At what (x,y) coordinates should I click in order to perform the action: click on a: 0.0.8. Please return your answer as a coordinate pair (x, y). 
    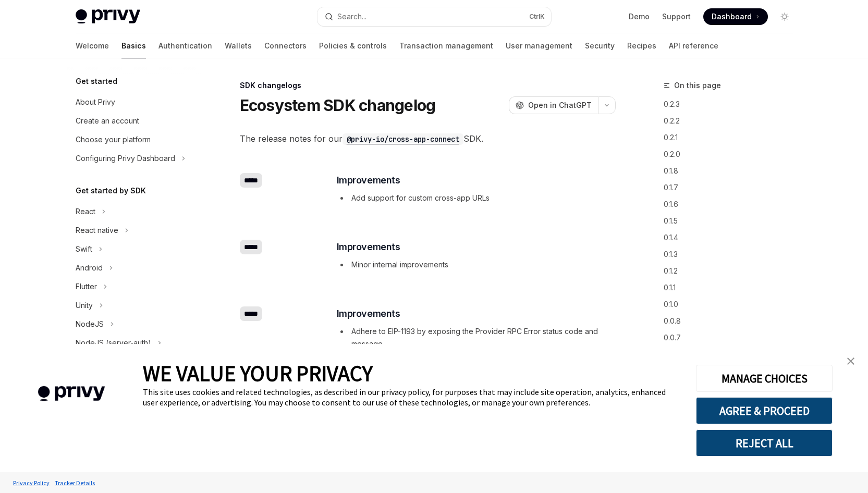
    Looking at the image, I should click on (732, 321).